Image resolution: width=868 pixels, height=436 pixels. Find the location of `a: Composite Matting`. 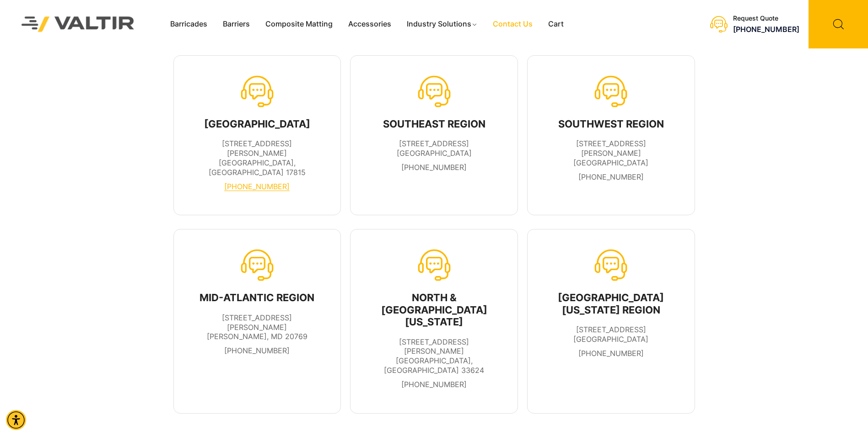

a: Composite Matting is located at coordinates (298, 24).